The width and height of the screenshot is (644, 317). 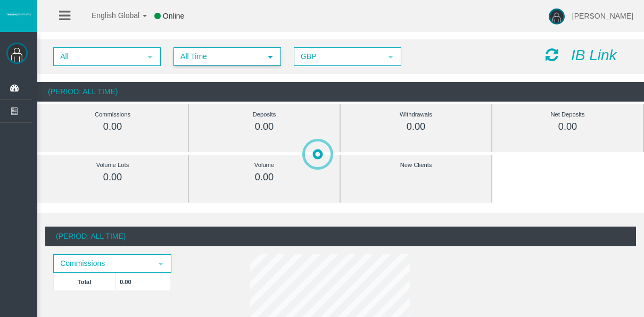 What do you see at coordinates (264, 165) in the screenshot?
I see `div: Volume` at bounding box center [264, 165].